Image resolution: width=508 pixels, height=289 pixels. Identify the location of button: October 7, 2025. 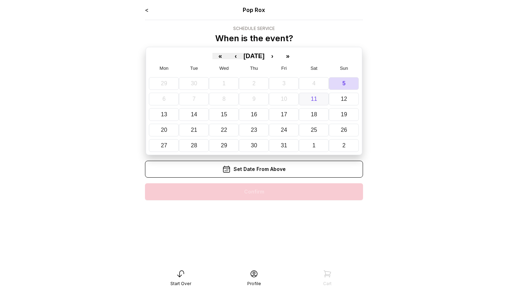
(194, 99).